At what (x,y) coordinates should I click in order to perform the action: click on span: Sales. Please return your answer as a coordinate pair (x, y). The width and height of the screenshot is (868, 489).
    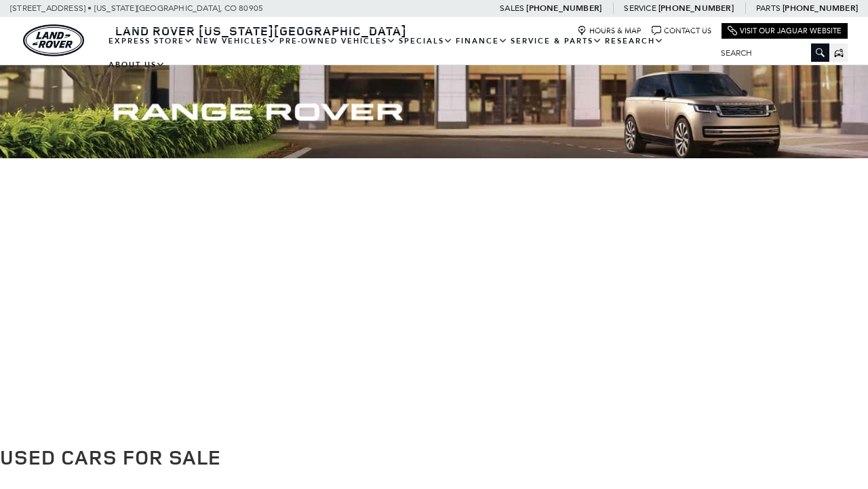
    Looking at the image, I should click on (512, 8).